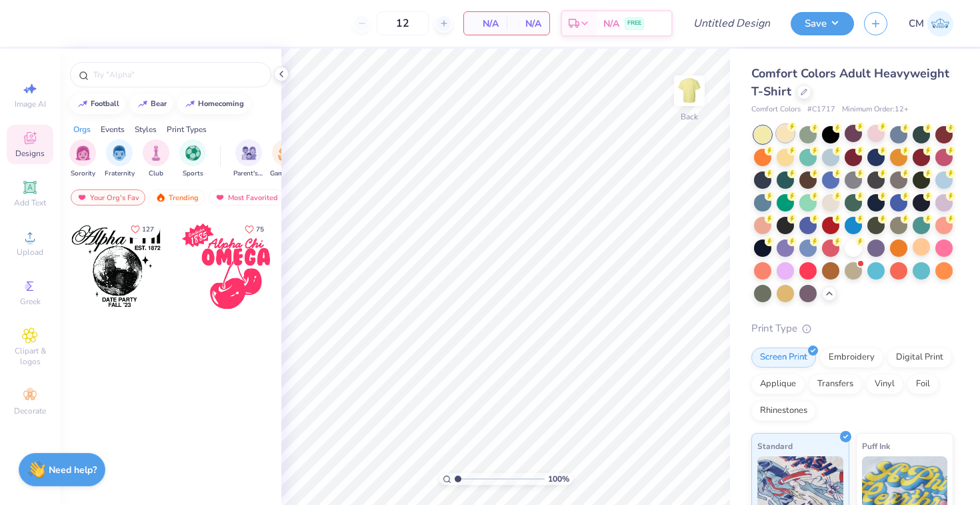 The width and height of the screenshot is (980, 505). What do you see at coordinates (120, 153) in the screenshot?
I see `img: Fraternity Image` at bounding box center [120, 153].